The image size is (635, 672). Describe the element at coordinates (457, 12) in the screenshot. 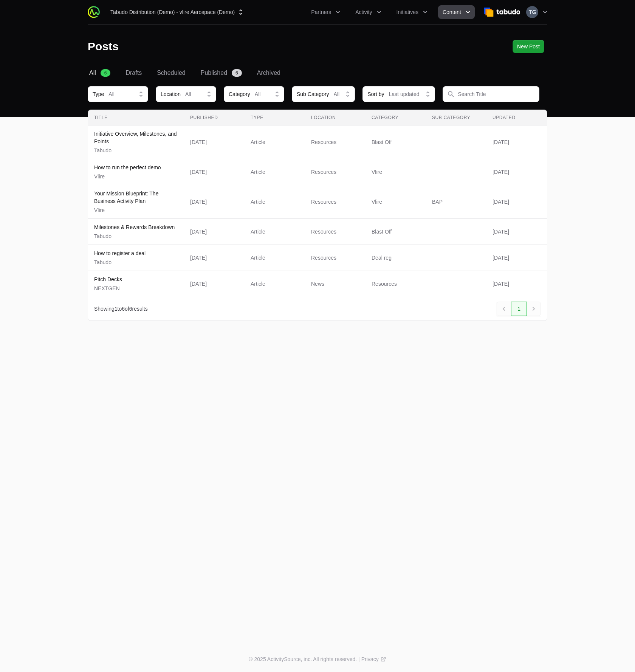

I see `div: Content menu` at that location.